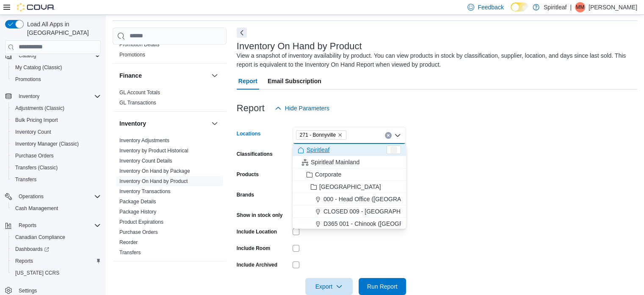 Image resolution: width=644 pixels, height=295 pixels. I want to click on button: Transfers (Classic), so click(57, 168).